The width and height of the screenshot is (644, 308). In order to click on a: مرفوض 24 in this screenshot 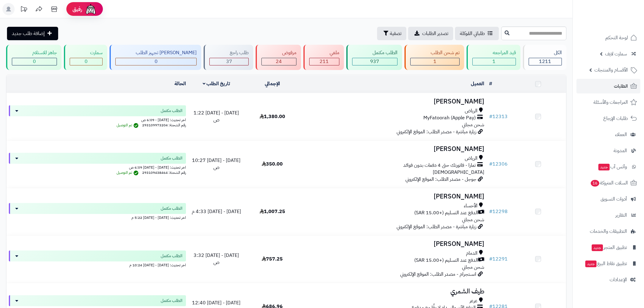, I will do `click(278, 57)`.